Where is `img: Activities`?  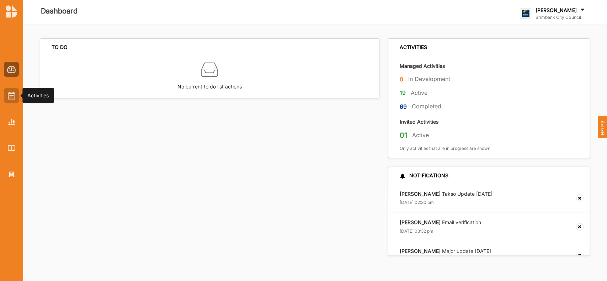 img: Activities is located at coordinates (11, 96).